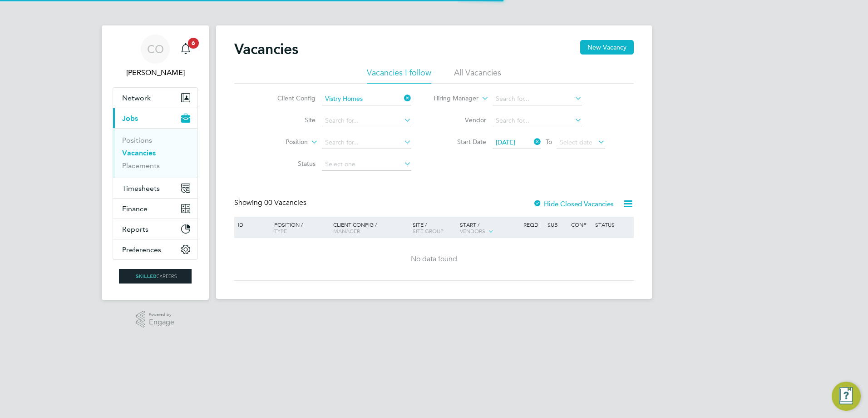 The height and width of the screenshot is (418, 868). Describe the element at coordinates (281, 231) in the screenshot. I see `span: Type` at that location.